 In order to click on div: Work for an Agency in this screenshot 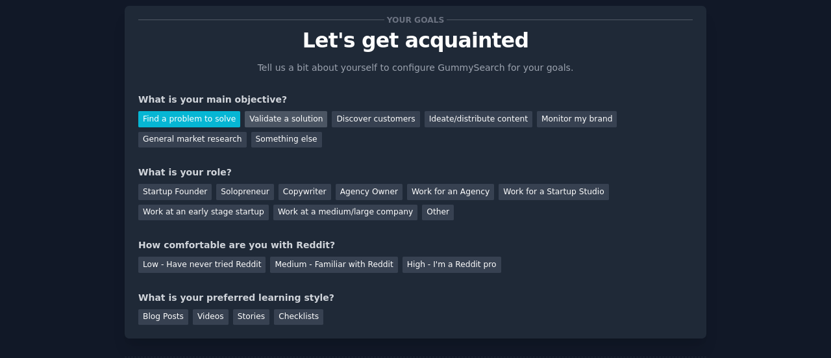, I will do `click(451, 192)`.